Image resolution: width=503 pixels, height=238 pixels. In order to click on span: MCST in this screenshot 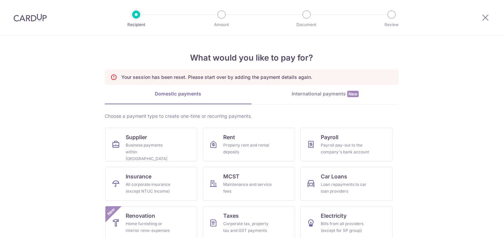, I will do `click(231, 176)`.